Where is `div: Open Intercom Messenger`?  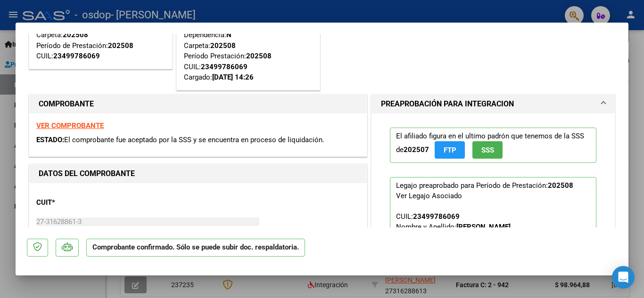
div: Open Intercom Messenger is located at coordinates (624, 278).